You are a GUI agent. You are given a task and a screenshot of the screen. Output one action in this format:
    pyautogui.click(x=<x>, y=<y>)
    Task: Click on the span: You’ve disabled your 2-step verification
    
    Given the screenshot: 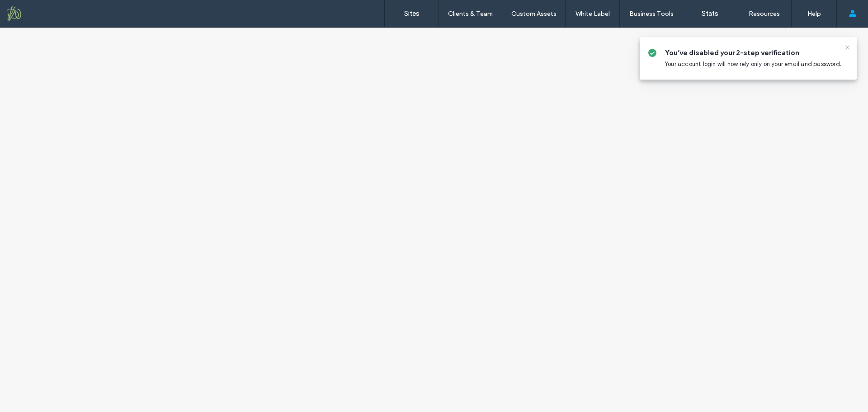 What is the action you would take?
    pyautogui.click(x=757, y=53)
    